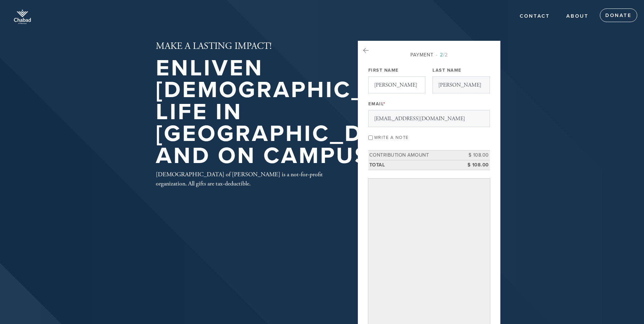 Image resolution: width=644 pixels, height=324 pixels. I want to click on a: Contact, so click(535, 16).